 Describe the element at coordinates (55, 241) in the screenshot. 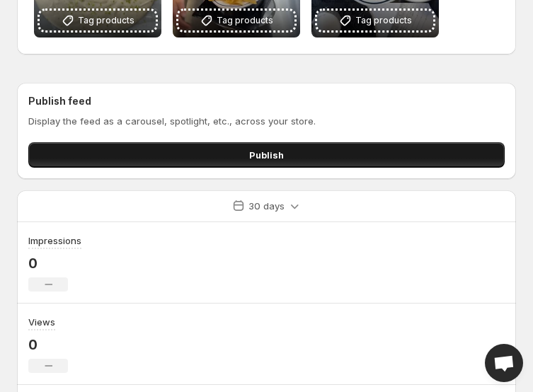

I see `h3: Impressions` at that location.